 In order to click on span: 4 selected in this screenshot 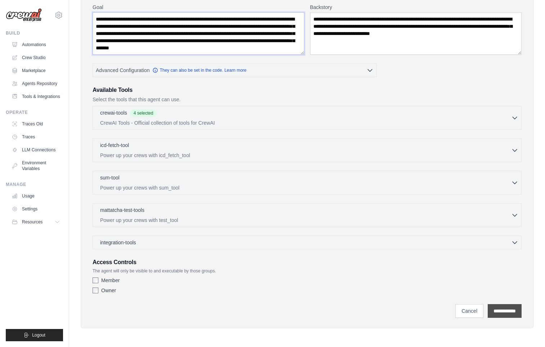, I will do `click(143, 113)`.